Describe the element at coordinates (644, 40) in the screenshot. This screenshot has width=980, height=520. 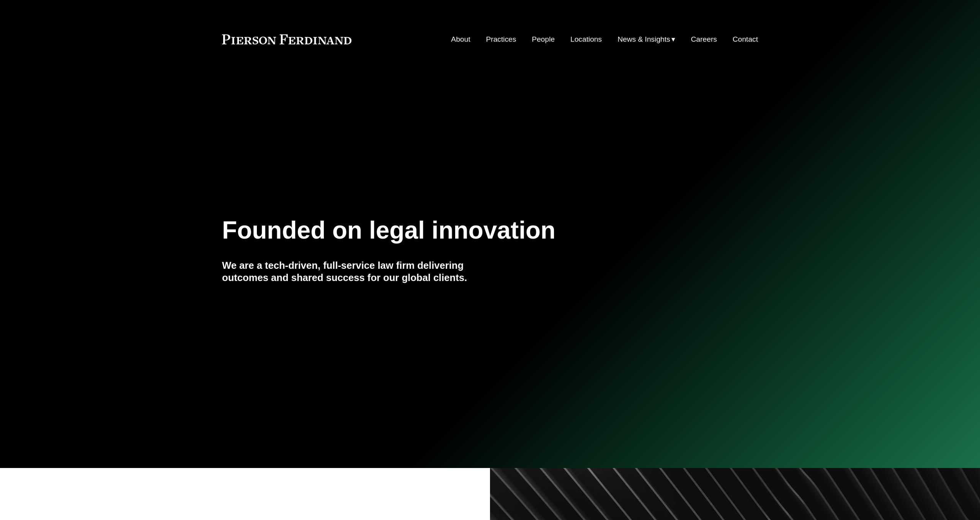
I see `span: News & Insights` at that location.